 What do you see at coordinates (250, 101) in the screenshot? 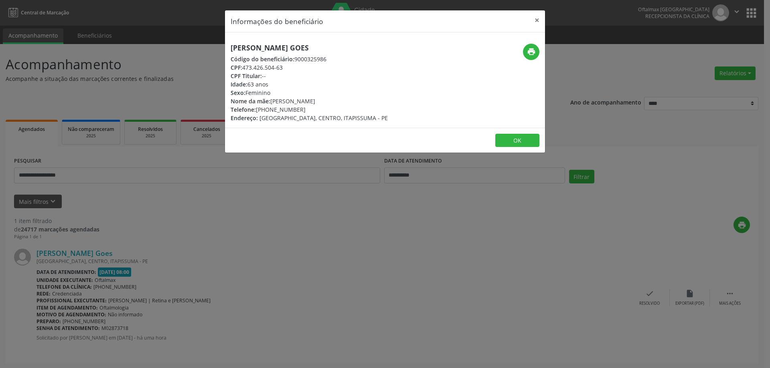
I see `span: Nome da mãe:` at bounding box center [250, 101].